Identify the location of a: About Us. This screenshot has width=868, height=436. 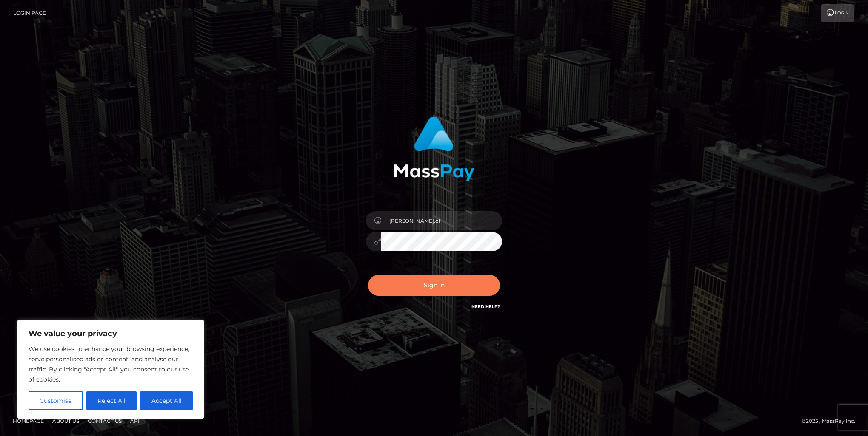
(65, 421).